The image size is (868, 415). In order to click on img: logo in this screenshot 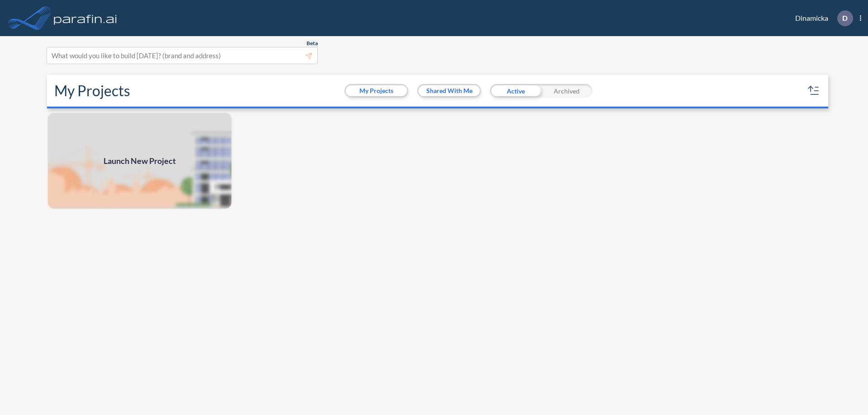, I will do `click(86, 18)`.